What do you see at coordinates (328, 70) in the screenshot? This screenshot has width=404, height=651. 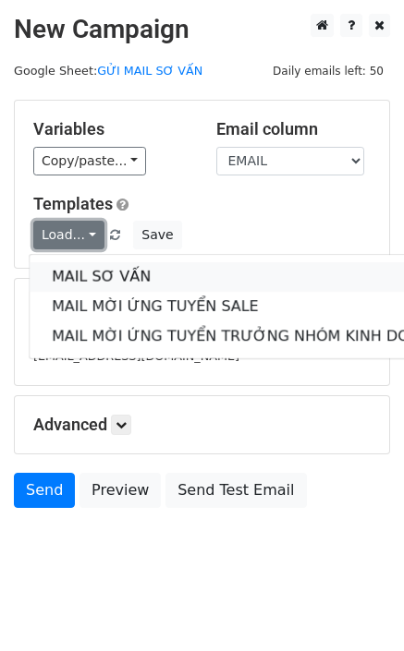 I see `a: Daily emails left: 50` at bounding box center [328, 70].